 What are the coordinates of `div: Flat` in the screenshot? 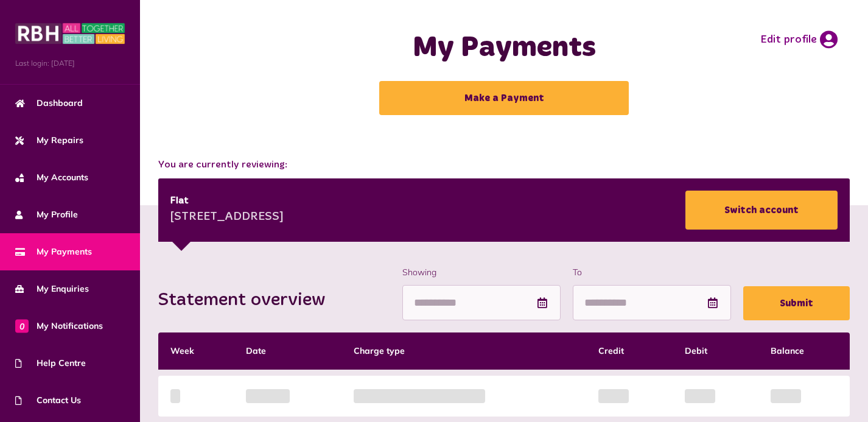 It's located at (227, 201).